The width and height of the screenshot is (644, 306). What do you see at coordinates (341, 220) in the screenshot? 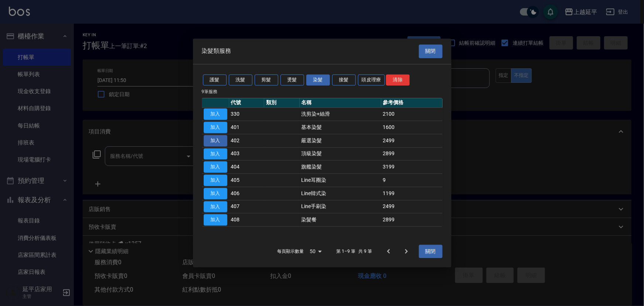
I see `td: 染髮餐` at bounding box center [341, 220].